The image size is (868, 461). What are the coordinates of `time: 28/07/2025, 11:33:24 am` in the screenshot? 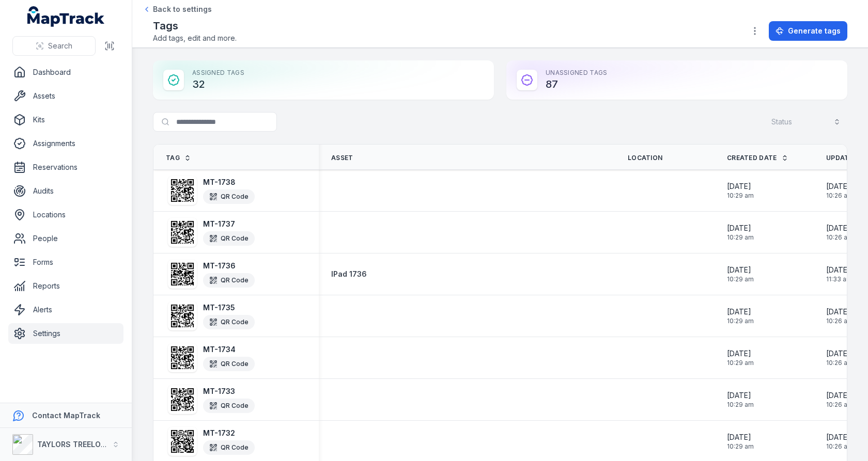 It's located at (839, 274).